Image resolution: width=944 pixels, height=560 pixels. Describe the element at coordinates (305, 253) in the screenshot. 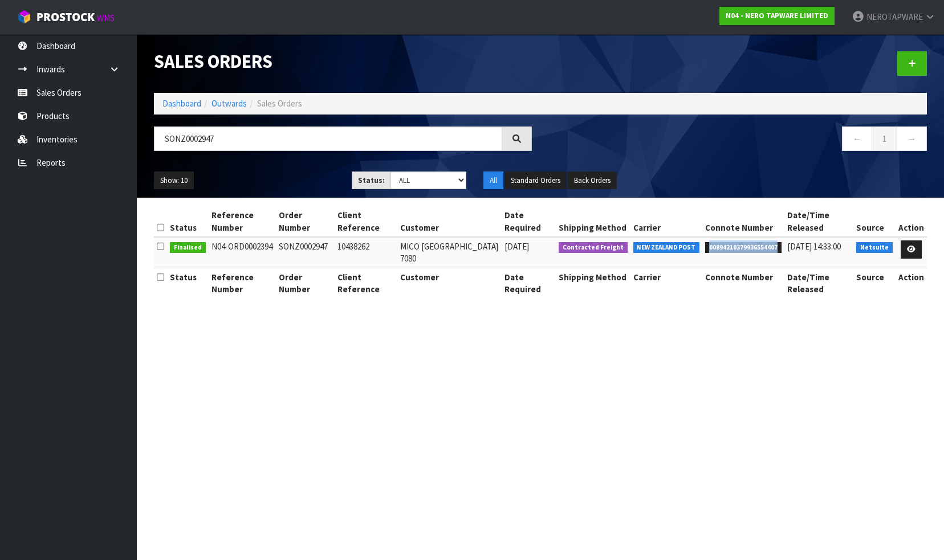

I see `td: SONZ0002947` at that location.